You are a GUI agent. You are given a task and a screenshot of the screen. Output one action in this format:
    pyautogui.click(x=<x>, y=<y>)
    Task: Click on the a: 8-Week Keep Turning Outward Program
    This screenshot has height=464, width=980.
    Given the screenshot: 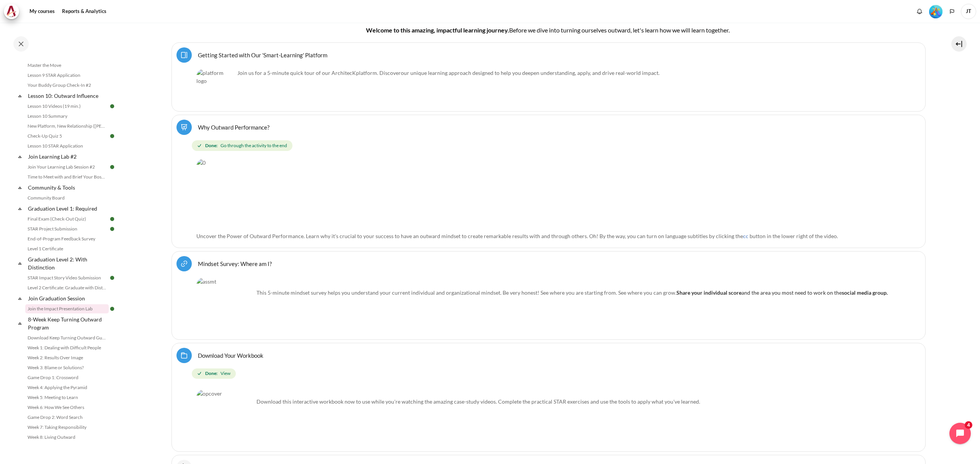 What is the action you would take?
    pyautogui.click(x=68, y=323)
    